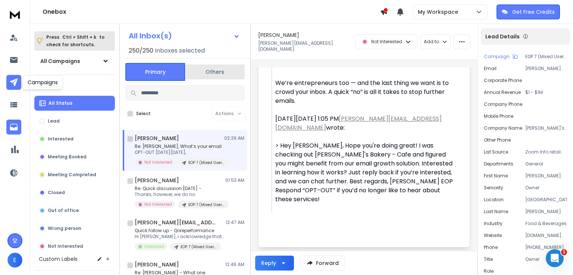 This screenshot has height=275, width=573. What do you see at coordinates (54, 121) in the screenshot?
I see `p: Lead` at bounding box center [54, 121].